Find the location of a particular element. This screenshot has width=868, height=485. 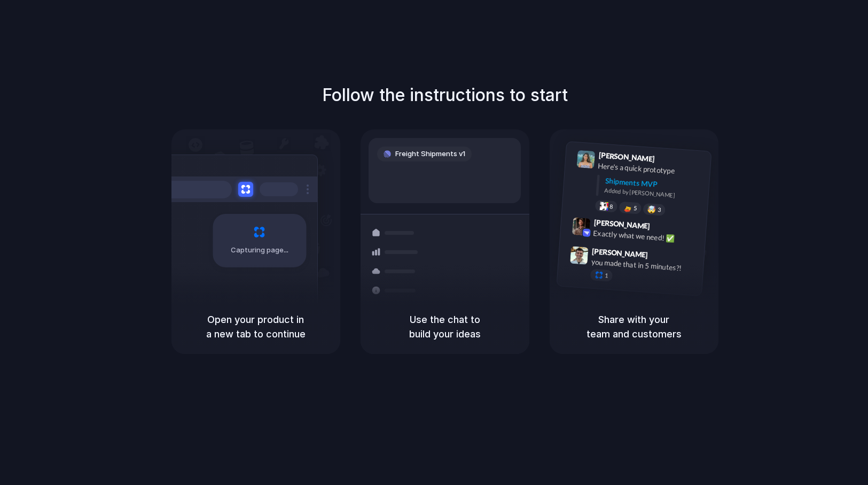

span: 9:41 AM is located at coordinates (668, 161).